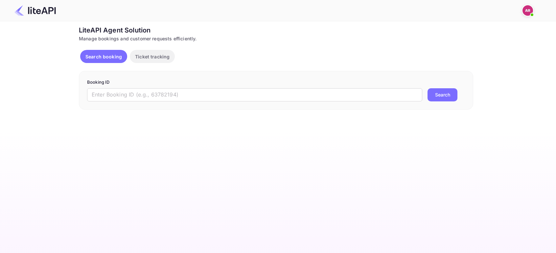  What do you see at coordinates (35, 11) in the screenshot?
I see `img: LiteAPI Logo` at bounding box center [35, 11].